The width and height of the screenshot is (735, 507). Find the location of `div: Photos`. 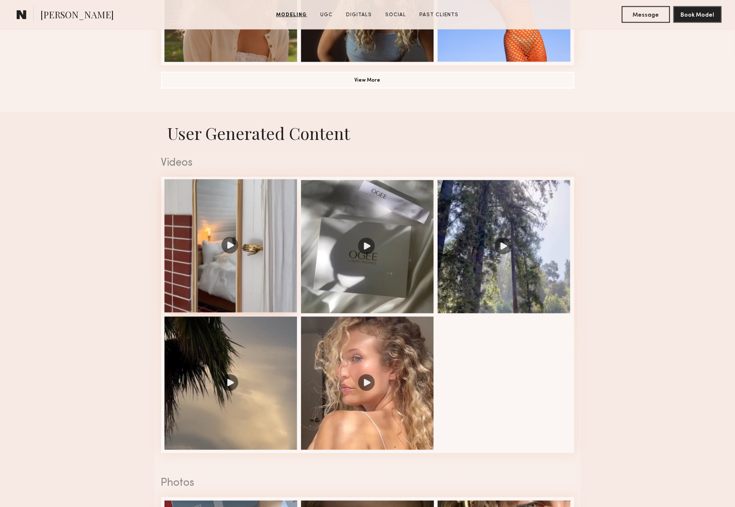

div: Photos is located at coordinates (368, 484).